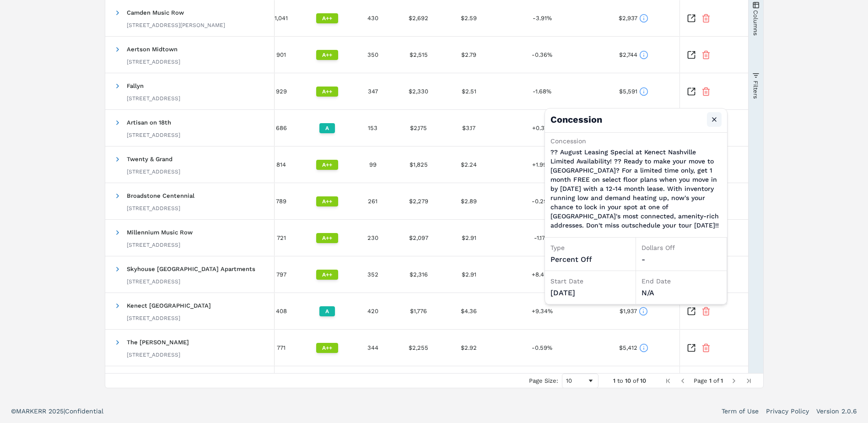  Describe the element at coordinates (740, 411) in the screenshot. I see `a: Term of Use` at that location.